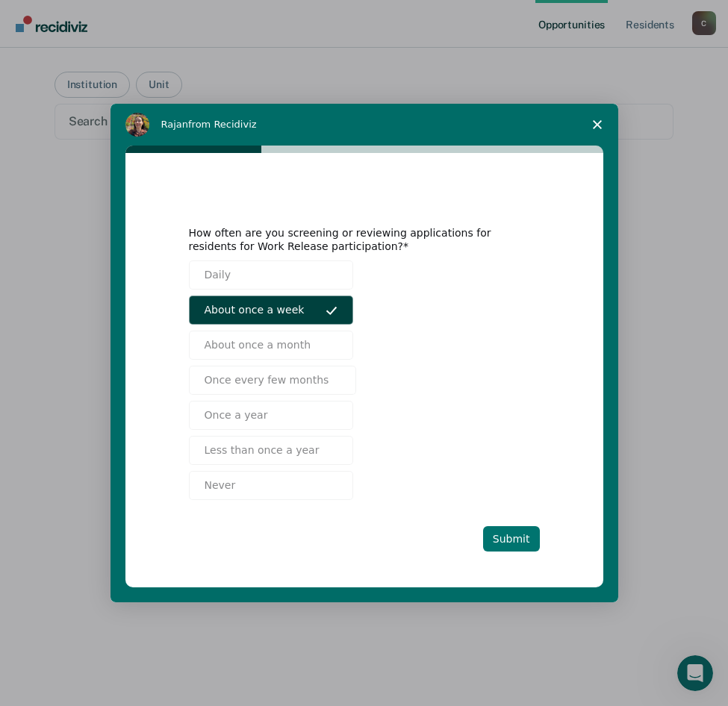 The width and height of the screenshot is (728, 706). I want to click on span: Close survey, so click(597, 125).